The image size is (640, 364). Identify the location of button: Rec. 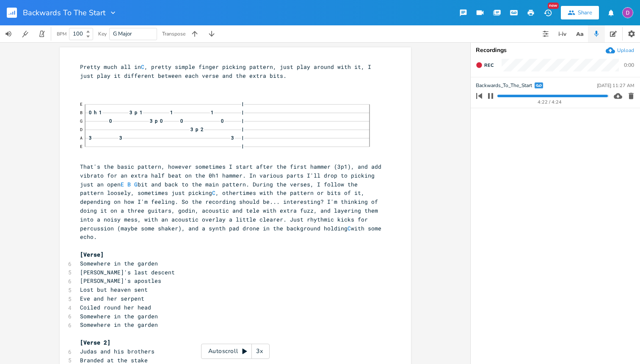
(485, 65).